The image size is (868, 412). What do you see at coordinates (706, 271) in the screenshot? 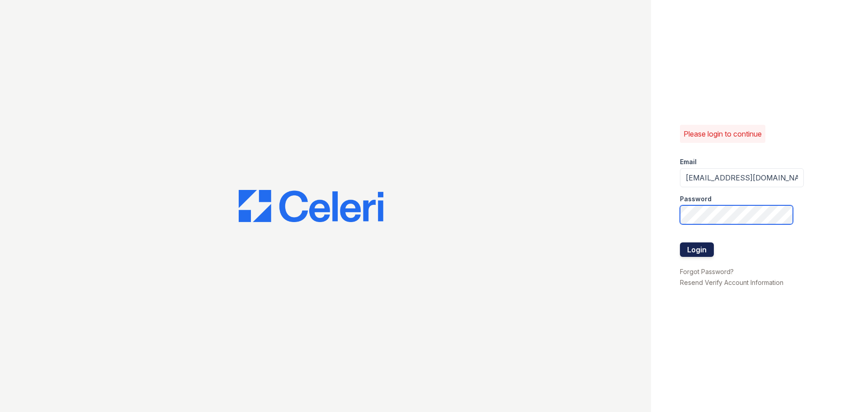
I see `a: Forgot Password?` at bounding box center [706, 271].